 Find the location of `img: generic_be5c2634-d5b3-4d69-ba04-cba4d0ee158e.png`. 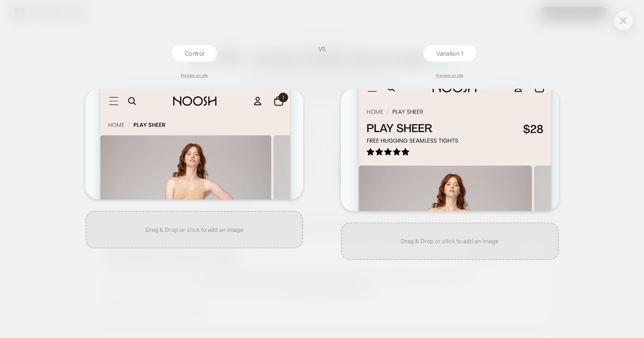

img: generic_be5c2634-d5b3-4d69-ba04-cba4d0ee158e.png is located at coordinates (194, 144).